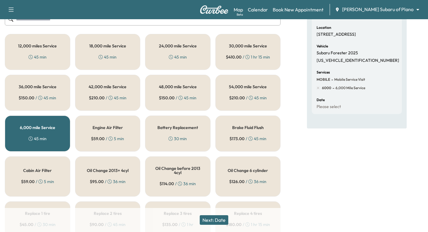 This screenshot has width=428, height=232. Describe the element at coordinates (323, 80) in the screenshot. I see `span: MOBILE` at that location.